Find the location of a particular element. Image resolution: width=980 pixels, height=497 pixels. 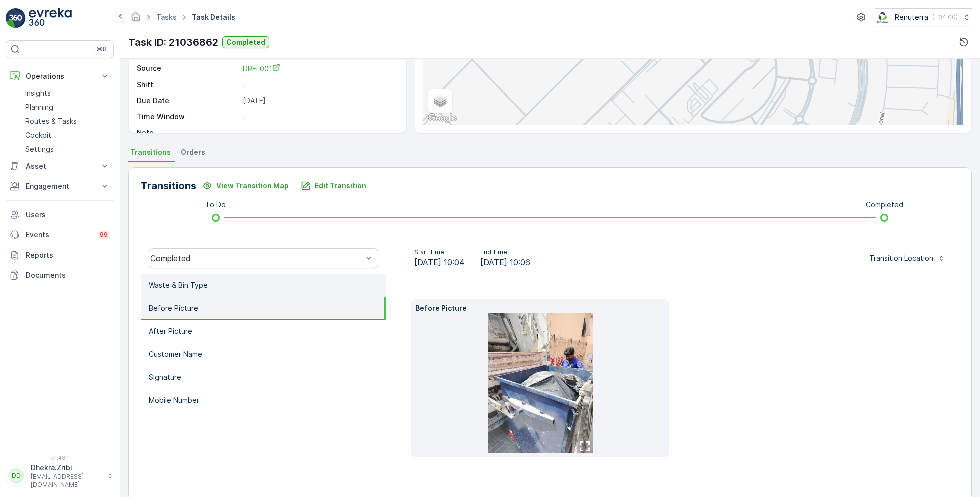

span: v 1.48.1 is located at coordinates (60, 458).